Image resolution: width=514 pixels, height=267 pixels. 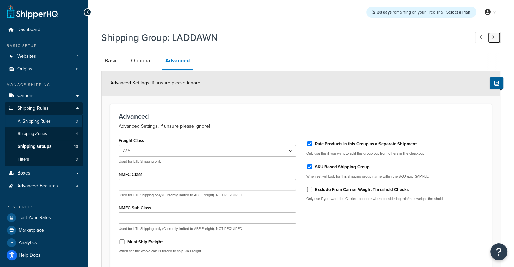 What do you see at coordinates (362, 190) in the screenshot?
I see `label: Exclude From Carrier Weight Threshold Checks` at bounding box center [362, 190].